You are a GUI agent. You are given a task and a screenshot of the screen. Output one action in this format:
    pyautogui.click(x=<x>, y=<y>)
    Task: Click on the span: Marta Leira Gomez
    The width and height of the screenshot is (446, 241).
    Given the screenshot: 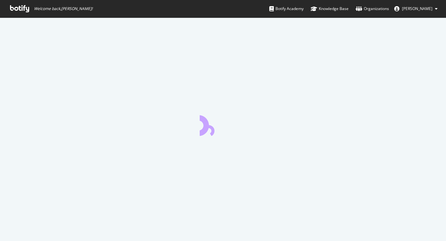 What is the action you would take?
    pyautogui.click(x=417, y=8)
    